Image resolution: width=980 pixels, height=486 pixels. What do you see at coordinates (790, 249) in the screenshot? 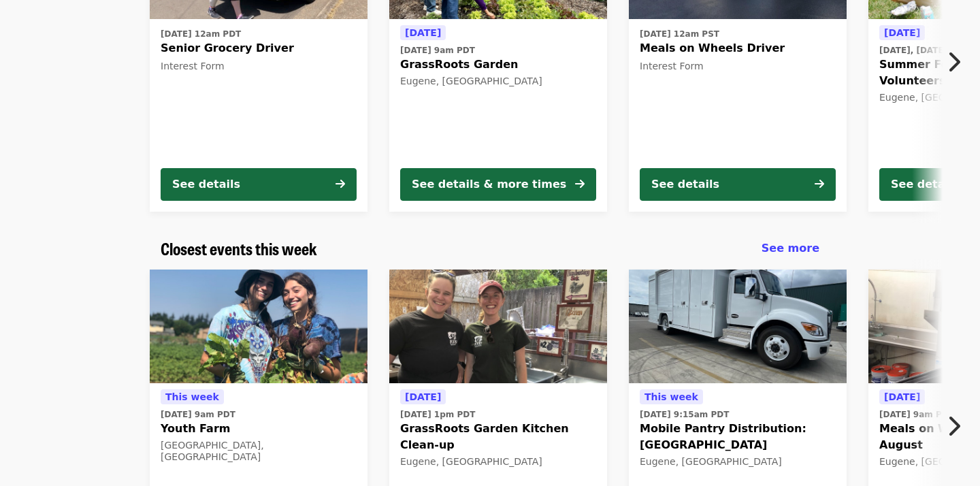
I see `a: See more` at bounding box center [790, 249].